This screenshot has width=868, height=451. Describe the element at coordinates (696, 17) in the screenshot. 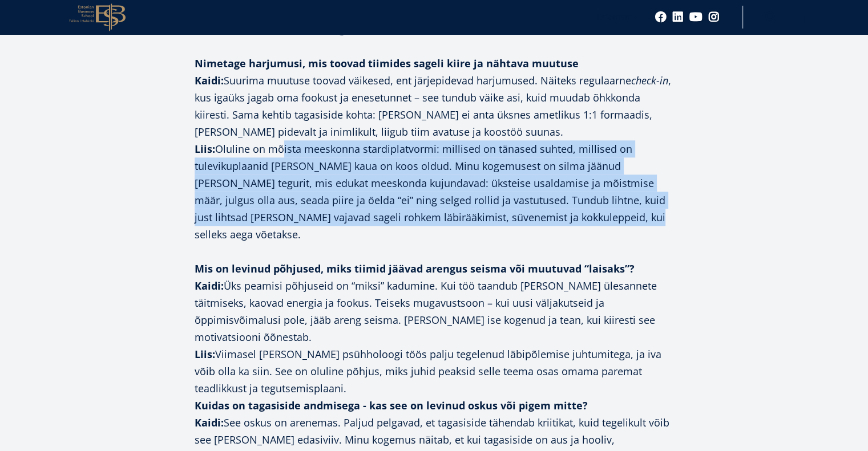

I see `a: Youtube` at that location.